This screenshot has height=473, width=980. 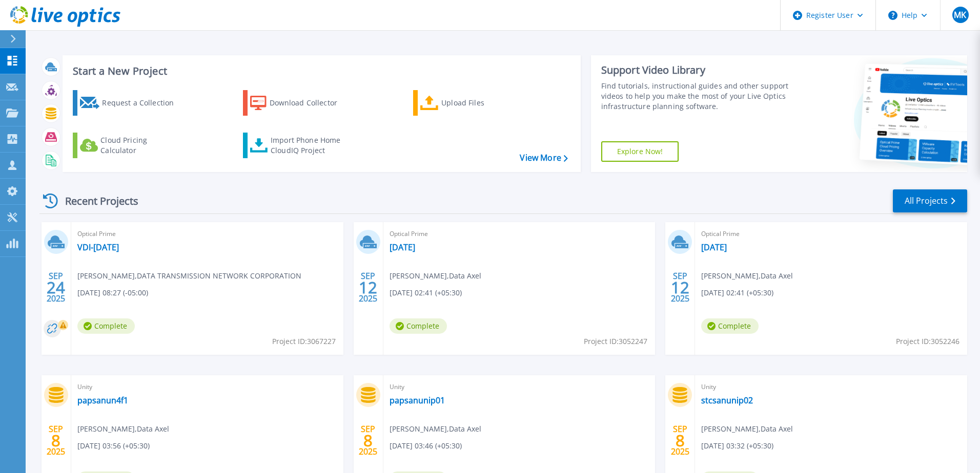 What do you see at coordinates (56, 287) in the screenshot?
I see `span: 24` at bounding box center [56, 287].